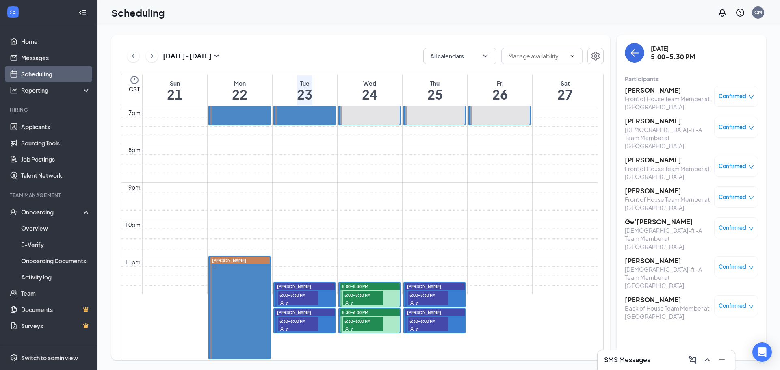  I want to click on div: 11pm, so click(133, 262).